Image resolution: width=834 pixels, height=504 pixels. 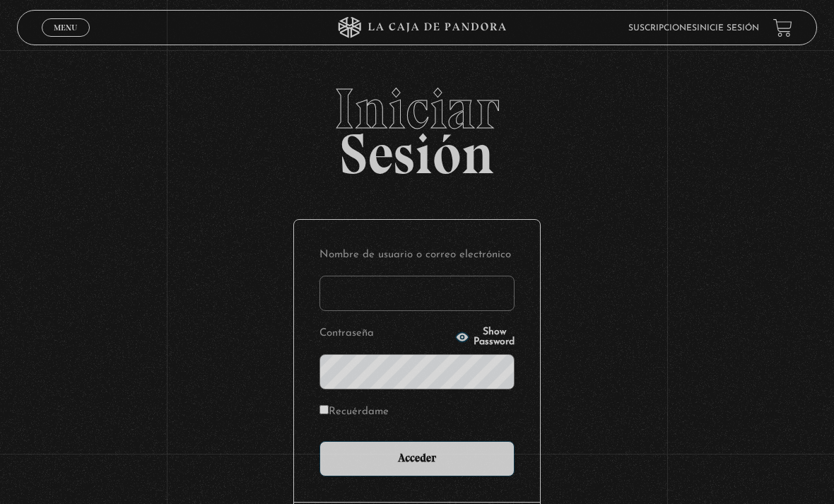 What do you see at coordinates (417, 109) in the screenshot?
I see `span: Iniciar` at bounding box center [417, 109].